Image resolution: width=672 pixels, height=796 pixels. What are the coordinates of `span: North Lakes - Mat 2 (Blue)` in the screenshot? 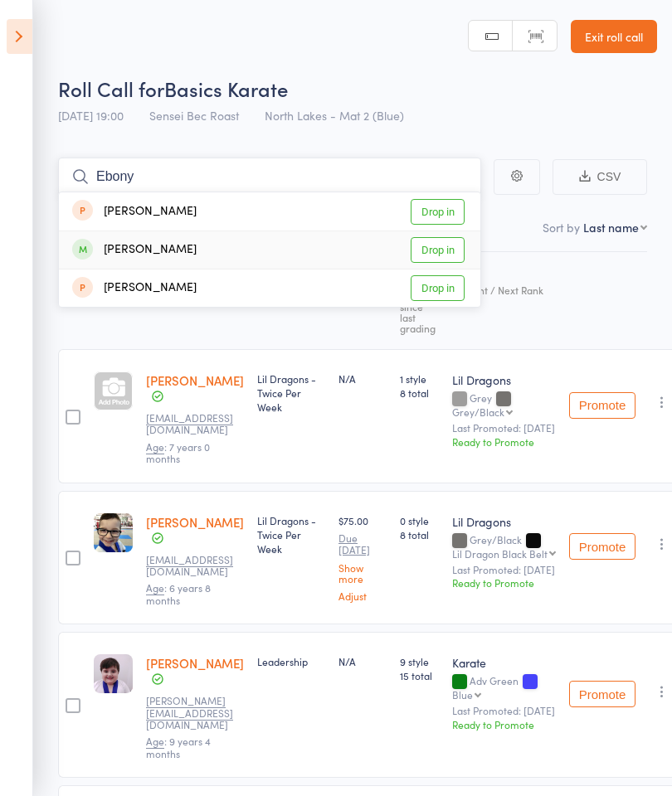 It's located at (335, 115).